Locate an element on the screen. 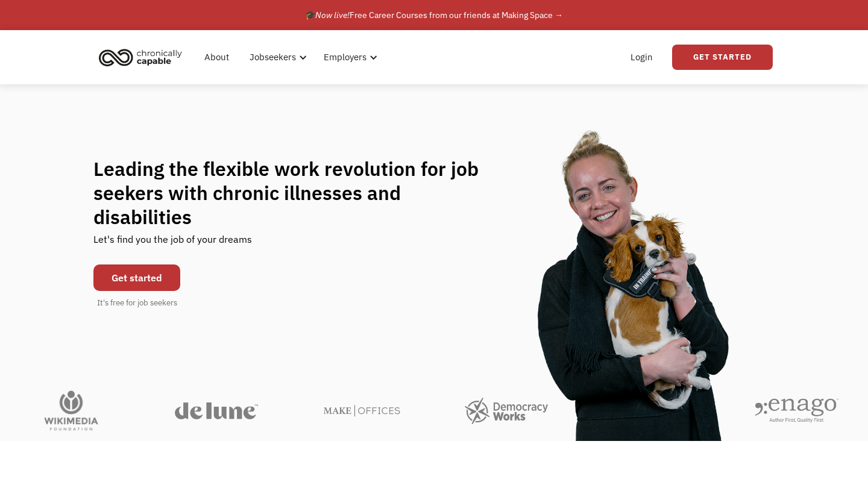 This screenshot has width=868, height=494. a: Login is located at coordinates (642, 57).